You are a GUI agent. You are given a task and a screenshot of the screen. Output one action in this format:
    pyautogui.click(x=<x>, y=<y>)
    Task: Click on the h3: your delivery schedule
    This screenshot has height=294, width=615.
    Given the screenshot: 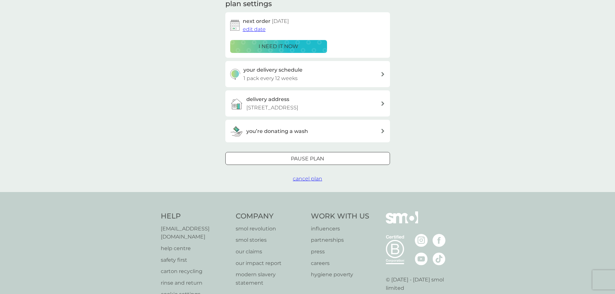 What is the action you would take?
    pyautogui.click(x=273, y=70)
    